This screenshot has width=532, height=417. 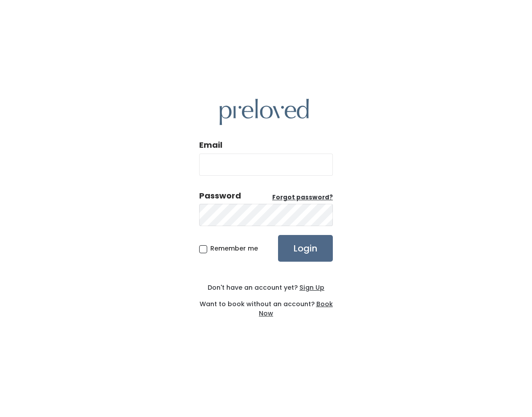 I want to click on img: preloved logo, so click(x=264, y=112).